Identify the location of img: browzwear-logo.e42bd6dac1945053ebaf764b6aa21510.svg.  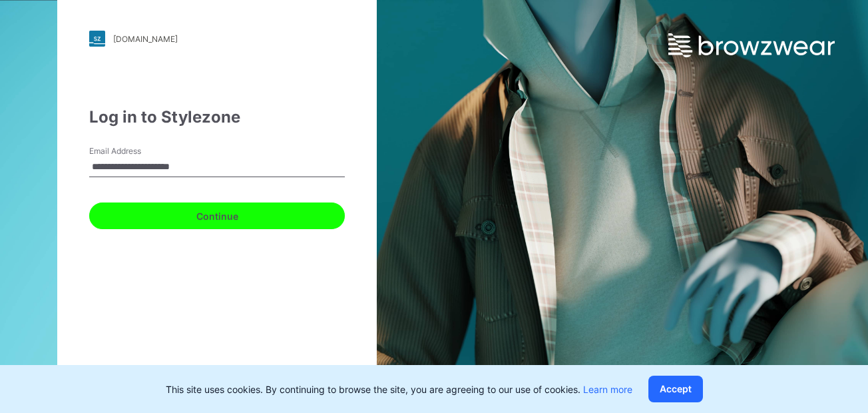
(752, 45).